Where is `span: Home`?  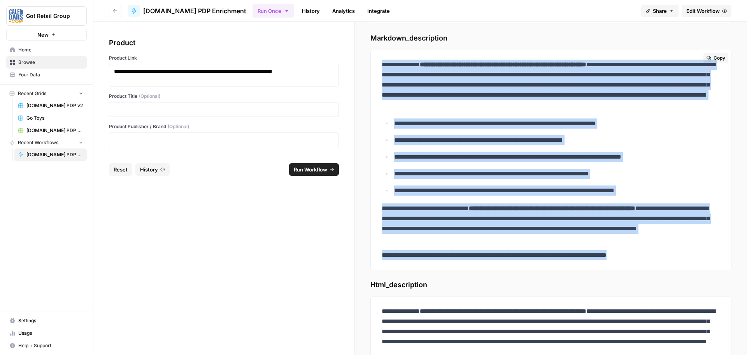
span: Home is located at coordinates (51, 50).